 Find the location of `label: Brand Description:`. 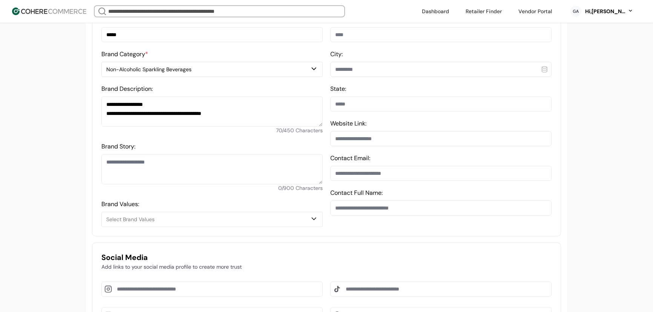

label: Brand Description: is located at coordinates (127, 89).